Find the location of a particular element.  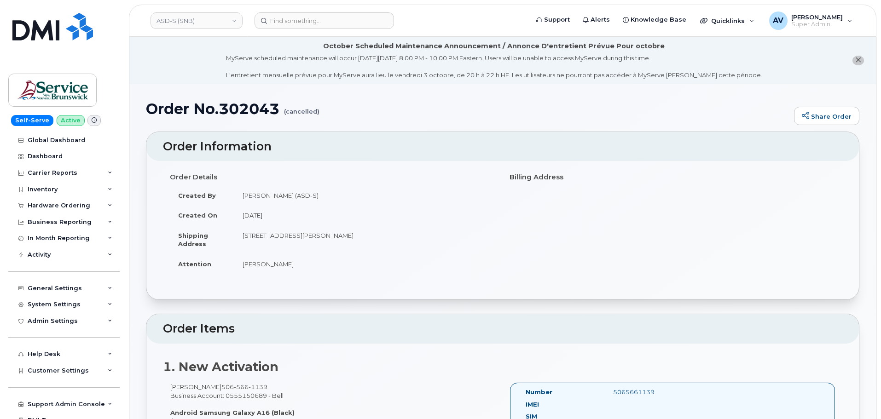

h4: Billing Address is located at coordinates (672, 177).